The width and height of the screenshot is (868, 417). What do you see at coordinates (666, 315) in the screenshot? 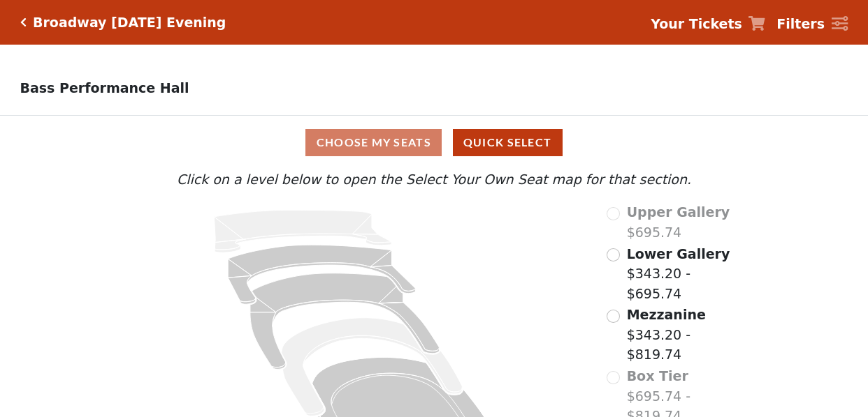
I see `span: Mezzanine` at bounding box center [666, 315].